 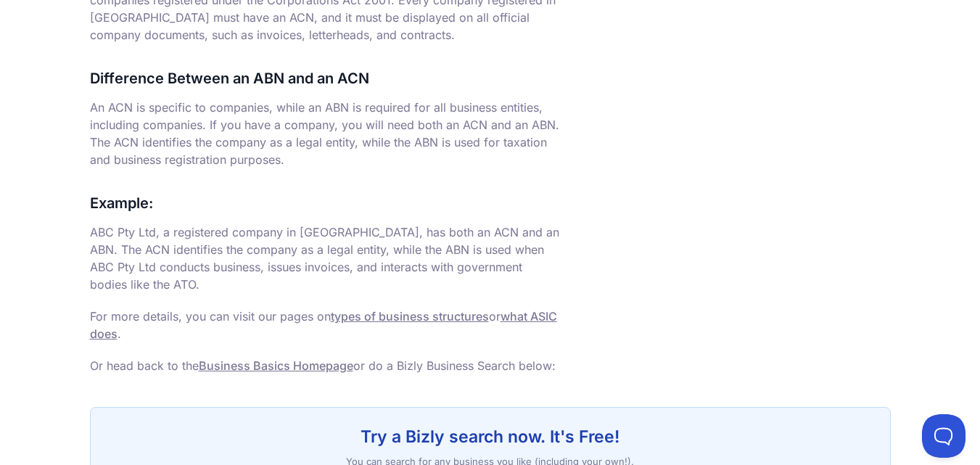 What do you see at coordinates (326, 325) in the screenshot?
I see `p: For more details, you can visit our pages on or .` at bounding box center [326, 325].